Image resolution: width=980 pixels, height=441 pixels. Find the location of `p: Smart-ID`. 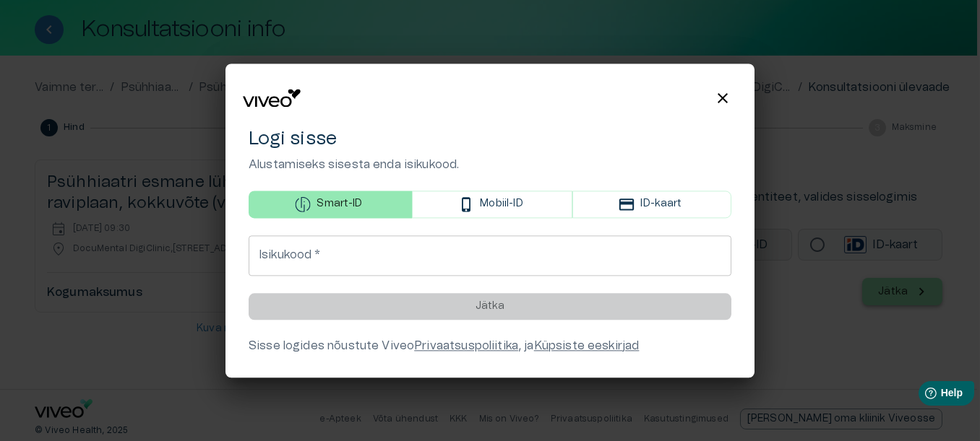

p: Smart-ID is located at coordinates (339, 204).